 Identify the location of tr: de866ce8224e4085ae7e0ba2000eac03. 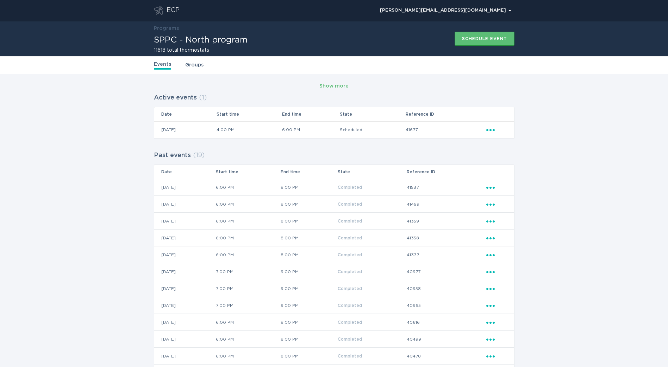
(334, 238).